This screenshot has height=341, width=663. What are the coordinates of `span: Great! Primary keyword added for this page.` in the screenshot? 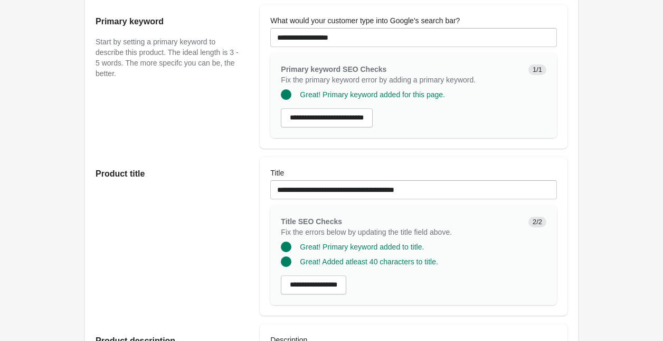 It's located at (372, 95).